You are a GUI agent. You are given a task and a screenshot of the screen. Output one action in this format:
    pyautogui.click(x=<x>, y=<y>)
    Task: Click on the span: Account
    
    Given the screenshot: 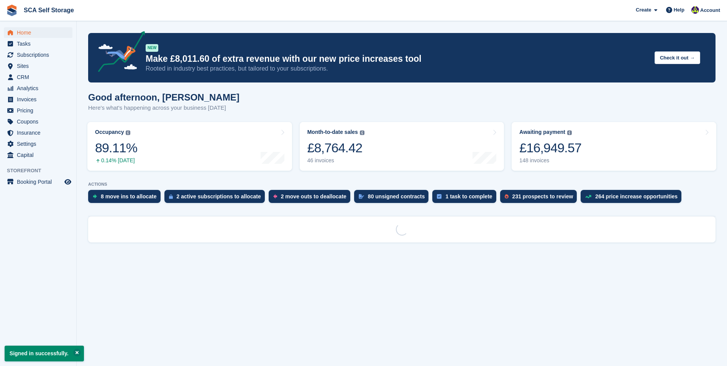 What is the action you would take?
    pyautogui.click(x=710, y=10)
    